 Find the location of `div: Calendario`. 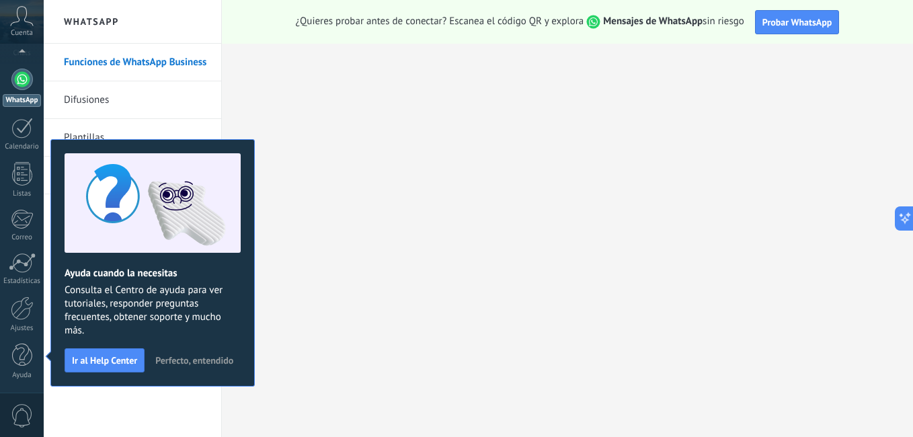

div: Calendario is located at coordinates (22, 147).